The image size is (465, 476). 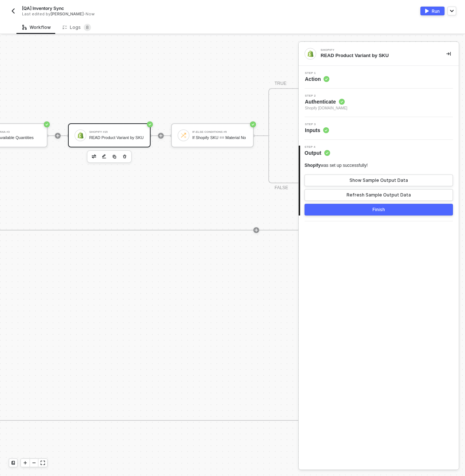 What do you see at coordinates (13, 11) in the screenshot?
I see `img: back` at bounding box center [13, 11].